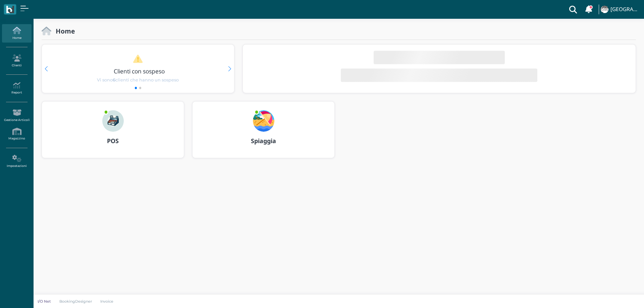  What do you see at coordinates (138, 68) in the screenshot?
I see `a: Clienti con sospeso Vi sono6clienti che hanno un sospeso` at bounding box center [138, 68].